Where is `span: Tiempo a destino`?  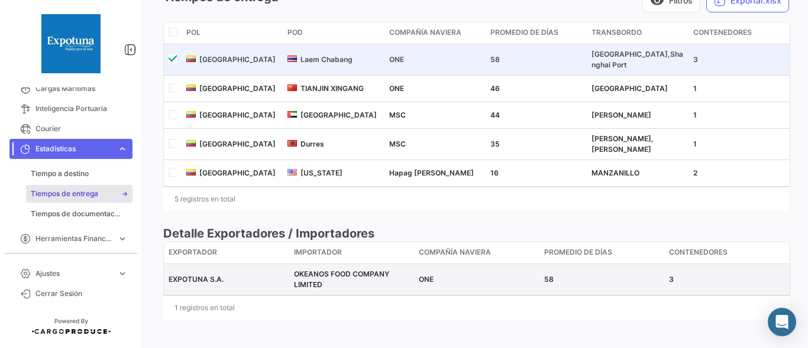
span: Tiempo a destino is located at coordinates (60, 174).